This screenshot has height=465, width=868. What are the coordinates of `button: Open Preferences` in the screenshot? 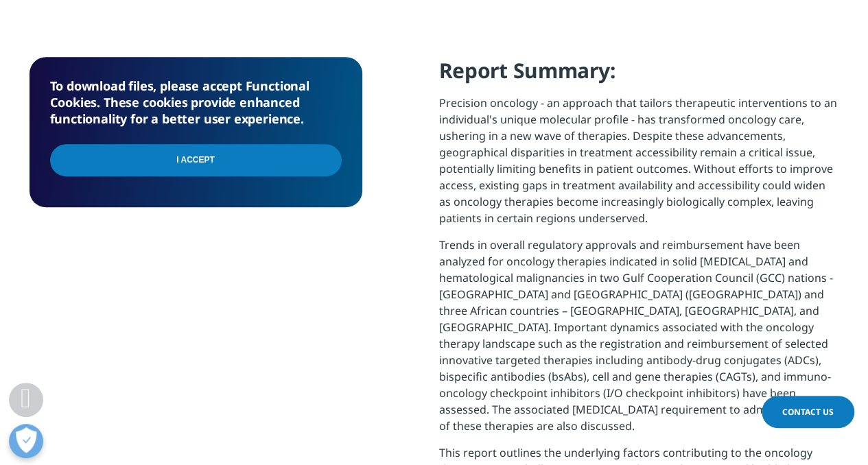 It's located at (26, 441).